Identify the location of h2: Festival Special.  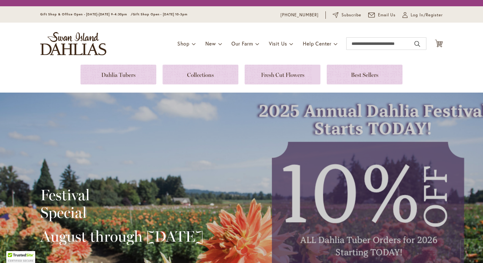
(122, 204).